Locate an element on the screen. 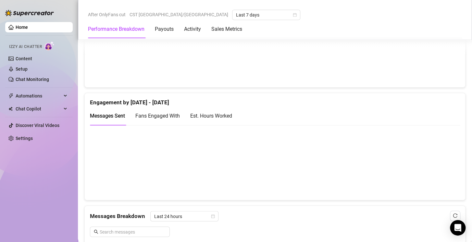 The width and height of the screenshot is (472, 242). div: Messages Breakdown is located at coordinates (275, 216).